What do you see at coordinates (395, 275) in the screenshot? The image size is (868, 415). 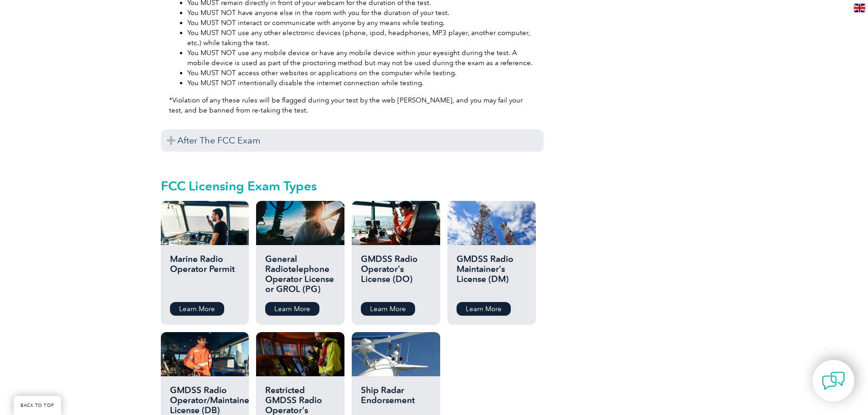 I see `h2: GMDSS Radio Operator’s License (DO)` at bounding box center [395, 275].